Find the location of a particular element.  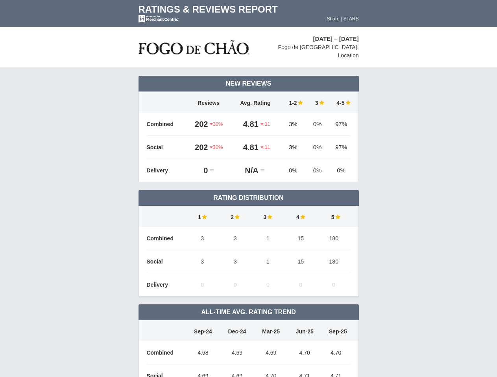

td: Mar-25 is located at coordinates (271, 331).